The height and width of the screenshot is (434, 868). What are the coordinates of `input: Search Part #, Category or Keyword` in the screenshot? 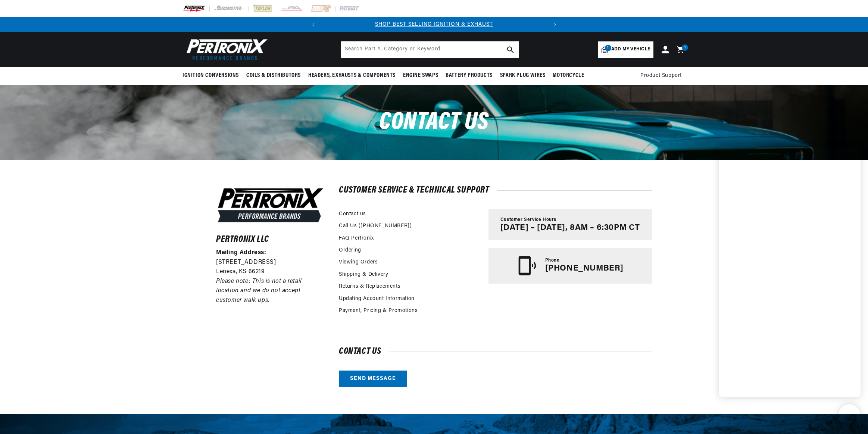 It's located at (430, 50).